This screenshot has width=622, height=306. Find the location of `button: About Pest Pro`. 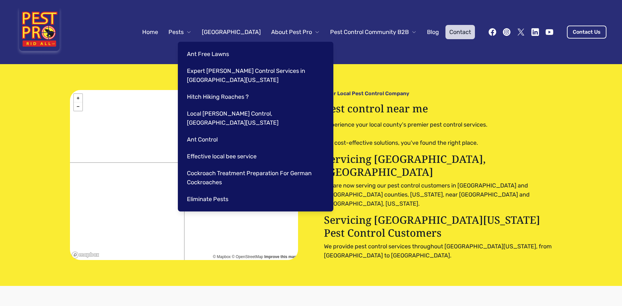

button: About Pest Pro is located at coordinates (296, 32).